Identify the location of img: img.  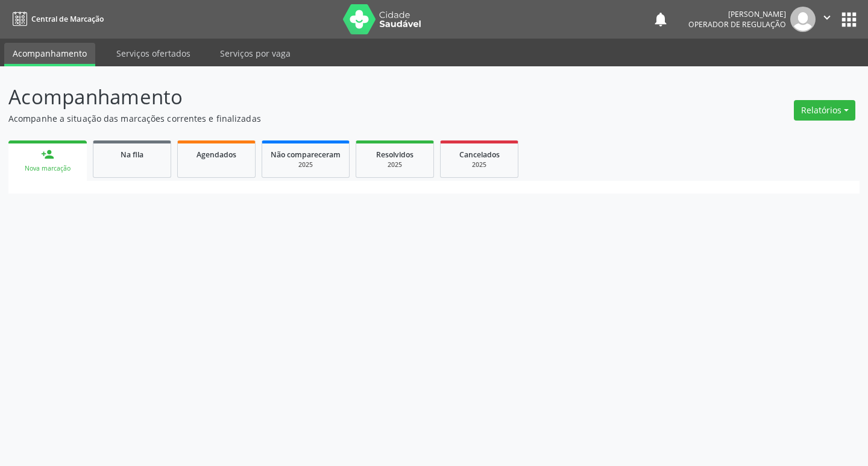
(803, 19).